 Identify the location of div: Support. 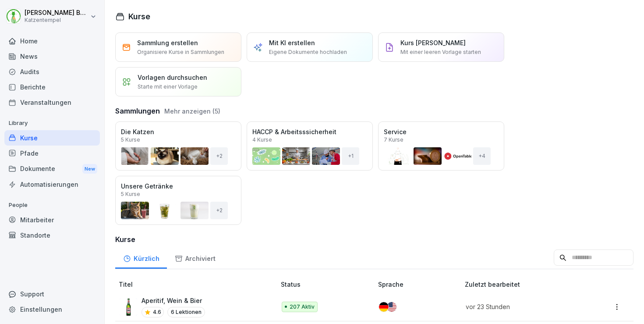
(52, 293).